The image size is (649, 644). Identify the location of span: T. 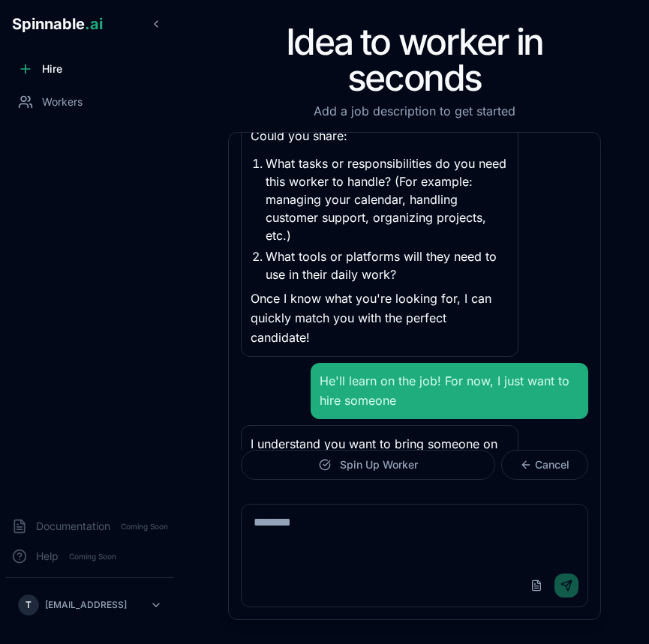
(29, 605).